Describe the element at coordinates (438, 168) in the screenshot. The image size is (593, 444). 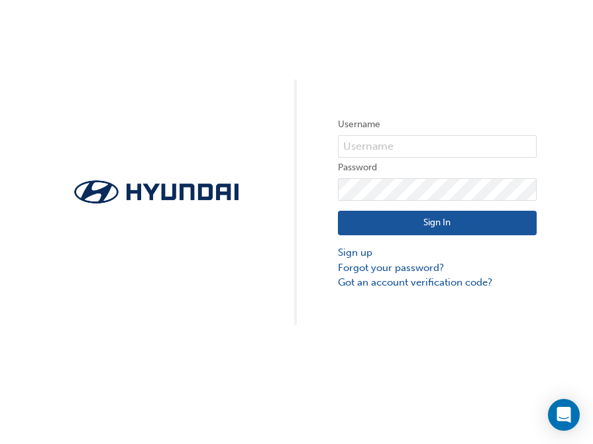
I see `label: Password` at that location.